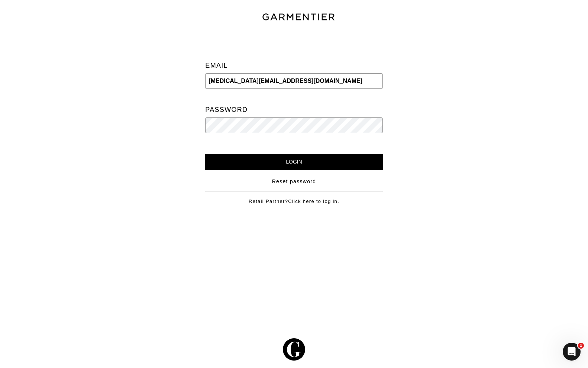  Describe the element at coordinates (314, 201) in the screenshot. I see `a: Click here to log in.` at that location.